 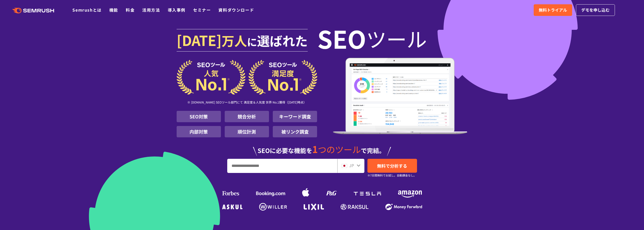 What do you see at coordinates (596, 10) in the screenshot?
I see `a: デモを申し込む` at bounding box center [596, 10].